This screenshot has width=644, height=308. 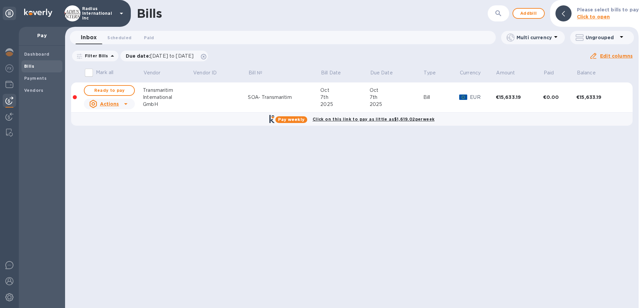 What do you see at coordinates (607, 10) in the screenshot?
I see `b: Please select bills to pay` at bounding box center [607, 10].